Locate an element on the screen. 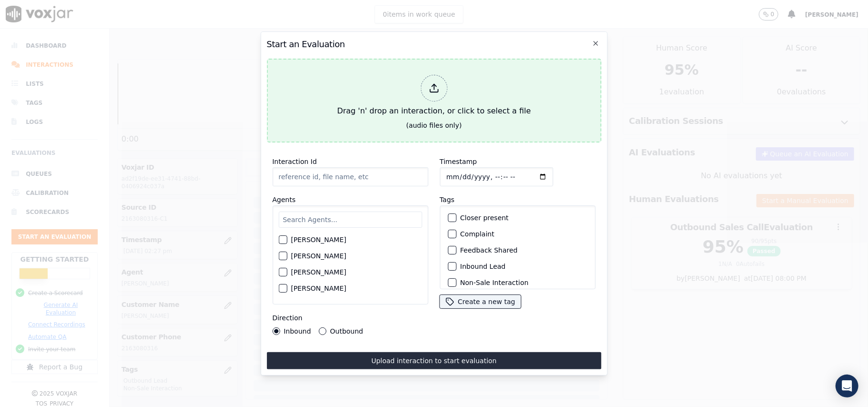 Image resolution: width=868 pixels, height=407 pixels. button: Create a new tag is located at coordinates (480, 302).